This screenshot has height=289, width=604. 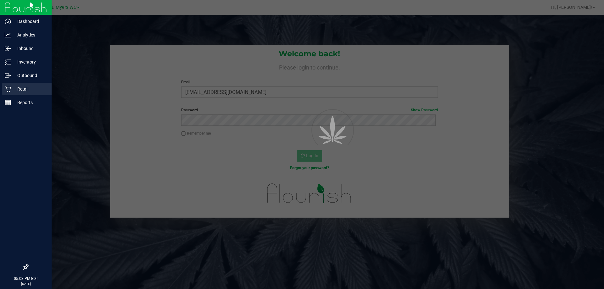 I want to click on p: If this is a critical issue (such as system downtime), we will do our best to reach on-call perso..., so click(x=252, y=32).